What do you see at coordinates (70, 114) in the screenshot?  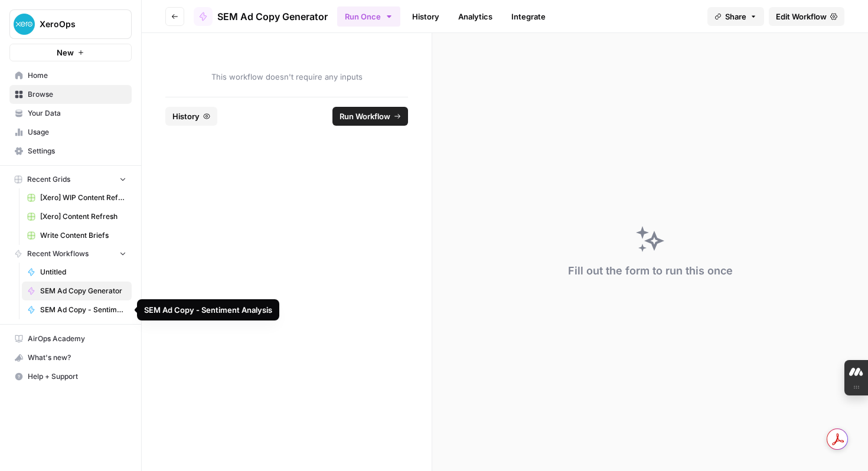 I see `a: Your Data` at bounding box center [70, 114].